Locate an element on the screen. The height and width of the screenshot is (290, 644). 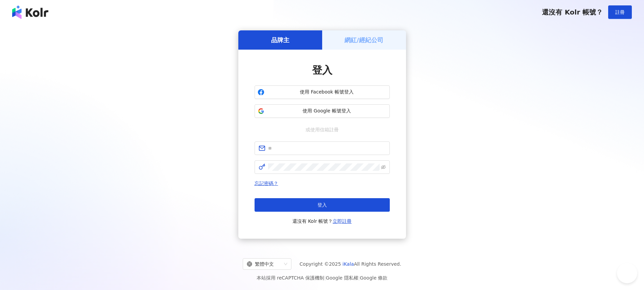
span: 或使用信箱註冊 is located at coordinates (322, 130).